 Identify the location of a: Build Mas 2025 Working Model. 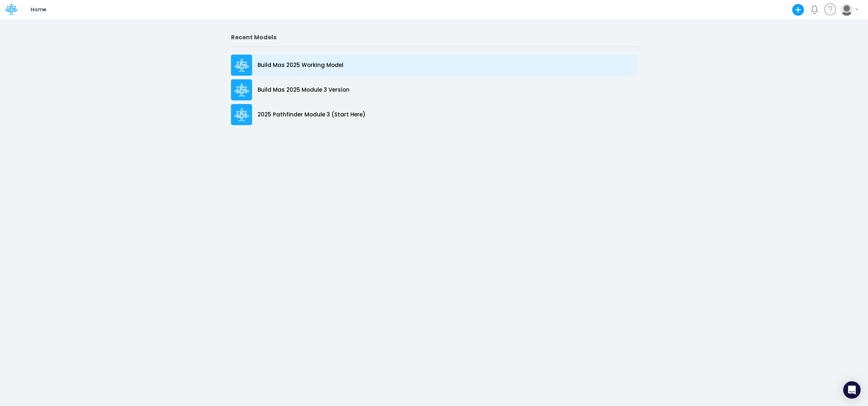
(434, 65).